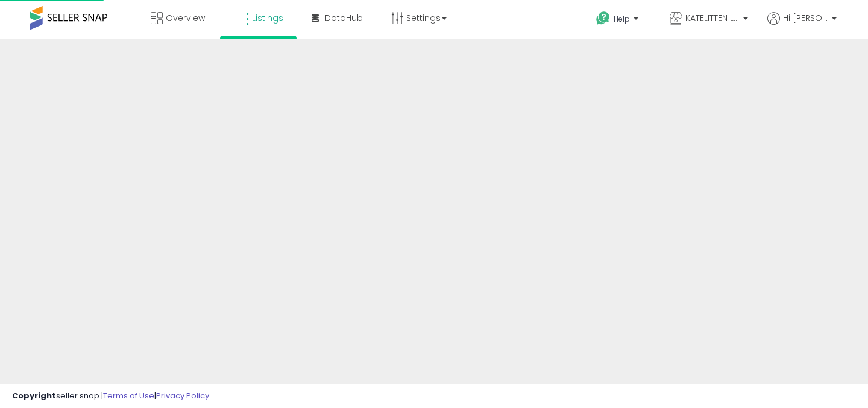  Describe the element at coordinates (128, 395) in the screenshot. I see `a: Terms of Use` at that location.